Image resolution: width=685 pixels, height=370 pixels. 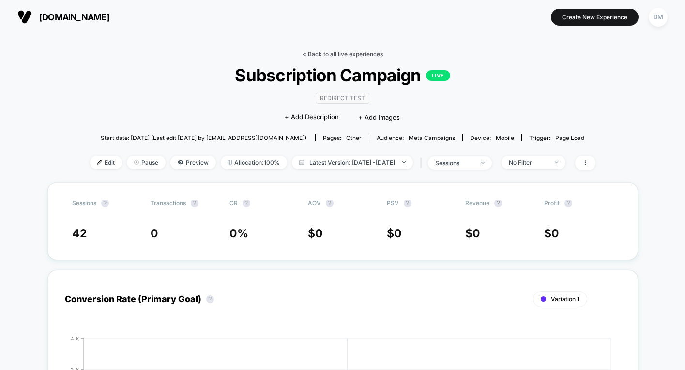 I want to click on span: Meta campaigns, so click(x=432, y=138).